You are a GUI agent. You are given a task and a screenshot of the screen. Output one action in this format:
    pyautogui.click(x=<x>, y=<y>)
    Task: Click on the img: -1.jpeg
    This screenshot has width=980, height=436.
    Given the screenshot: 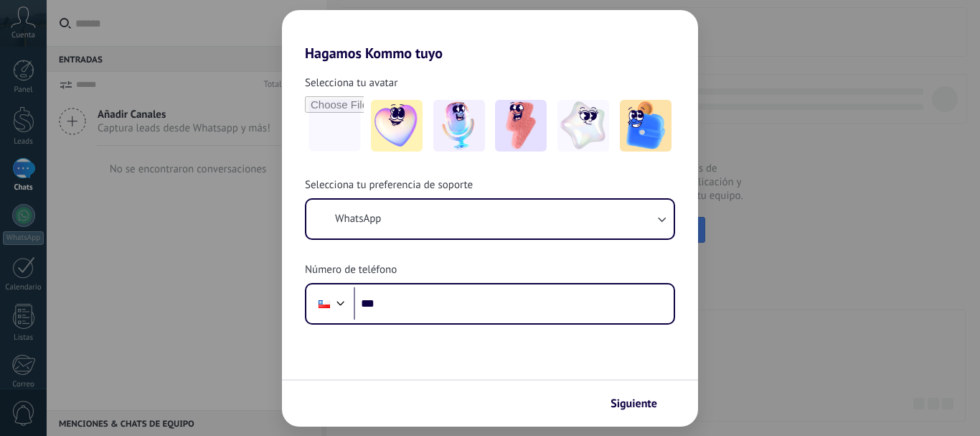 What is the action you would take?
    pyautogui.click(x=397, y=125)
    